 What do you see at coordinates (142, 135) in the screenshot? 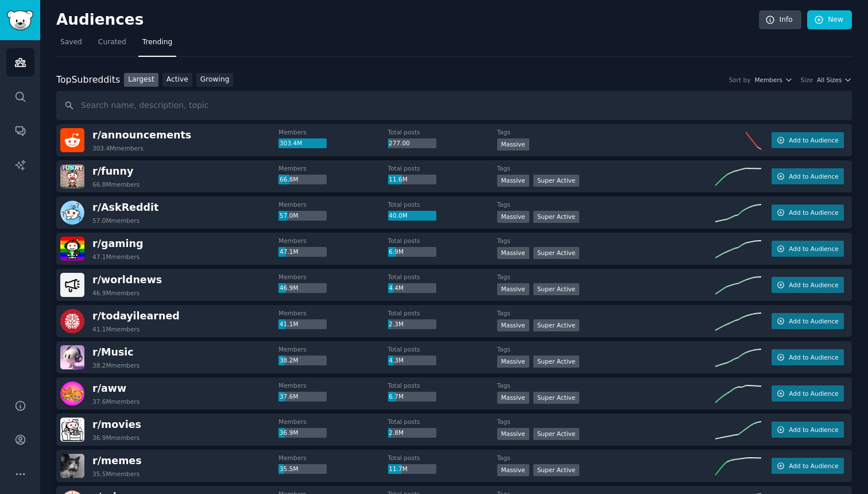
I see `span: r/ announcements` at bounding box center [142, 135].